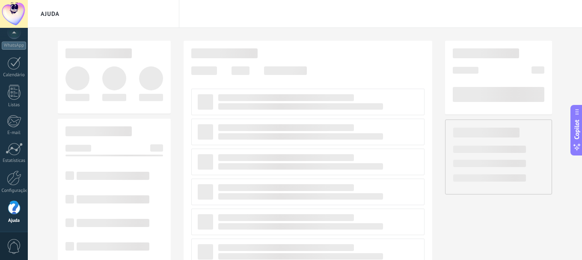 The height and width of the screenshot is (260, 582). What do you see at coordinates (14, 220) in the screenshot?
I see `div: Ajuda` at bounding box center [14, 220].